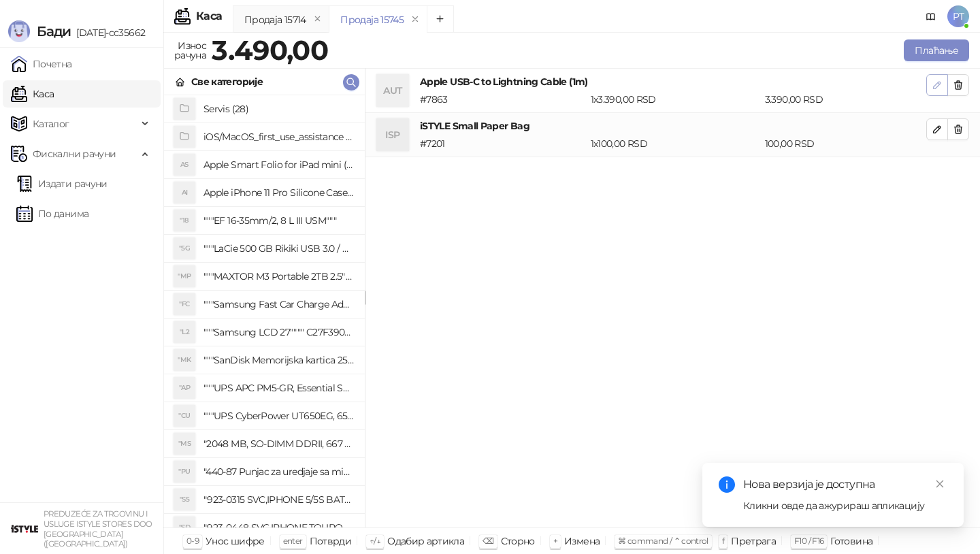  I want to click on div: Кликни овде да ажурираш апликацију, so click(845, 505).